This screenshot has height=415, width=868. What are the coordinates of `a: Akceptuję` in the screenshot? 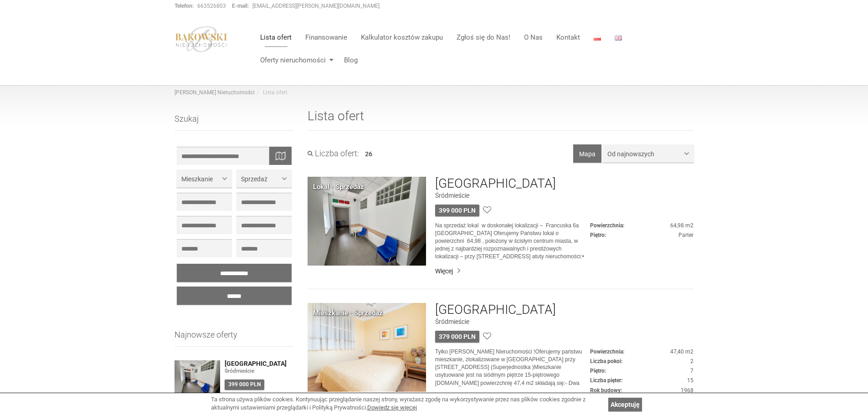 It's located at (625, 404).